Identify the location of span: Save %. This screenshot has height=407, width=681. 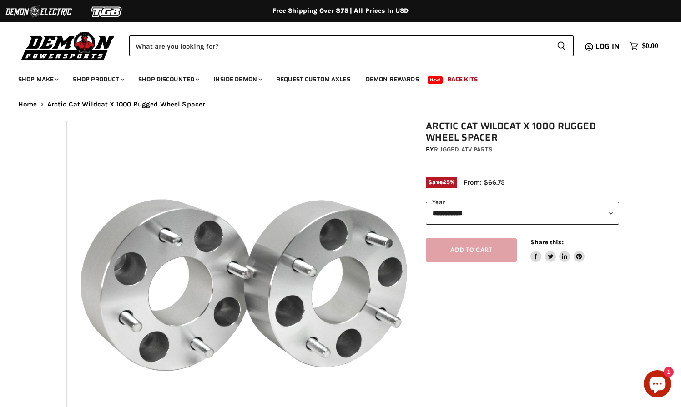
(441, 182).